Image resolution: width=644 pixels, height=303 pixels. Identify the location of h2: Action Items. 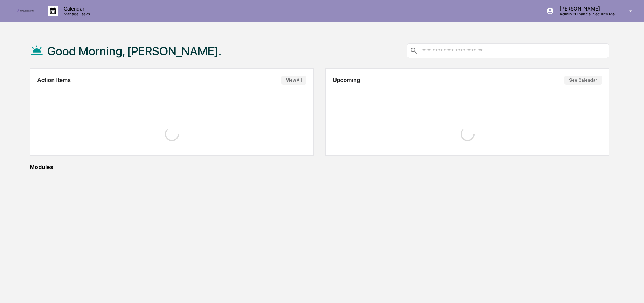
(54, 80).